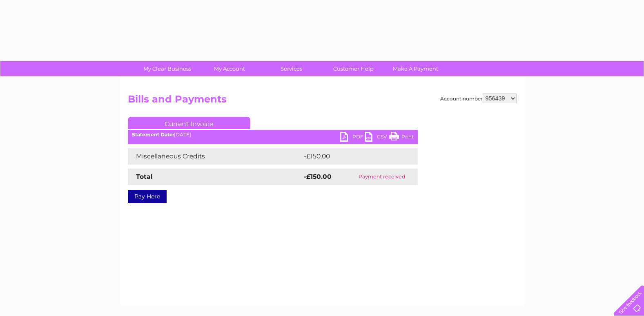 The width and height of the screenshot is (644, 316). I want to click on a: PDF, so click(352, 138).